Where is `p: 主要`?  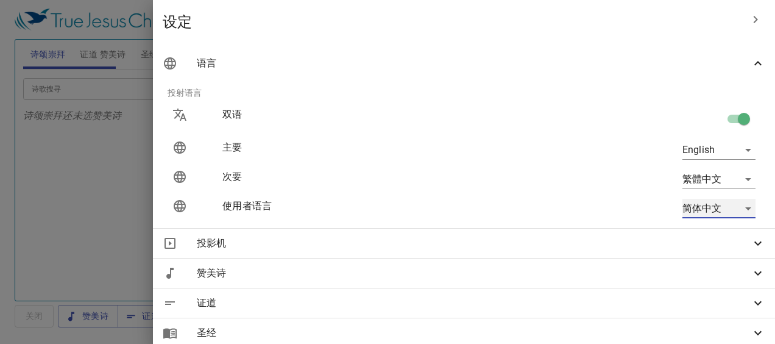
p: 主要 is located at coordinates (363, 147).